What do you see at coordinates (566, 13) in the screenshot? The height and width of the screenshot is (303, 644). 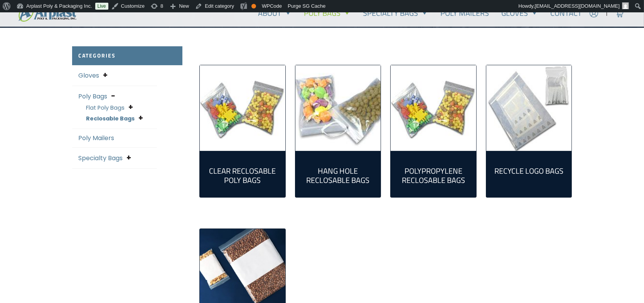 I see `a: Contact` at bounding box center [566, 13].